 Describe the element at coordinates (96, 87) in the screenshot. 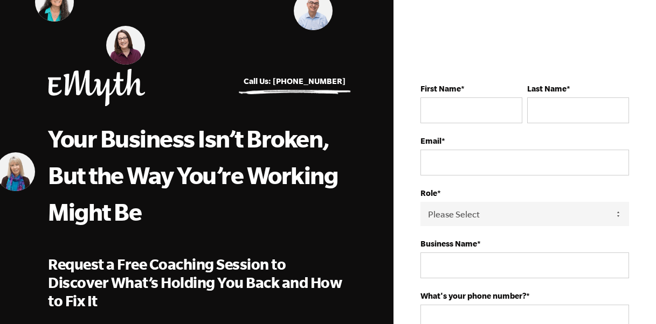

I see `img: EMyth` at that location.